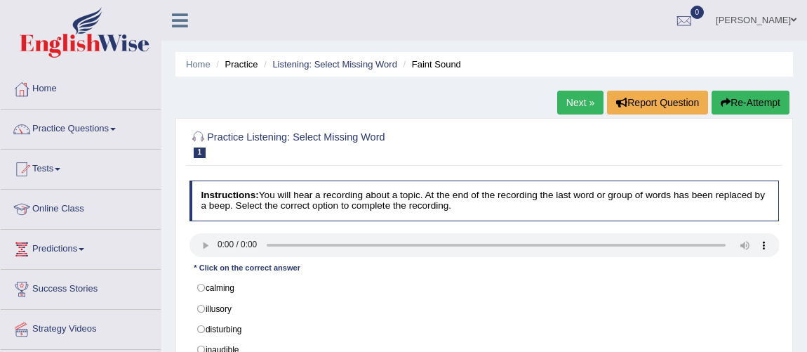  What do you see at coordinates (81, 167) in the screenshot?
I see `a: Tests` at bounding box center [81, 167].